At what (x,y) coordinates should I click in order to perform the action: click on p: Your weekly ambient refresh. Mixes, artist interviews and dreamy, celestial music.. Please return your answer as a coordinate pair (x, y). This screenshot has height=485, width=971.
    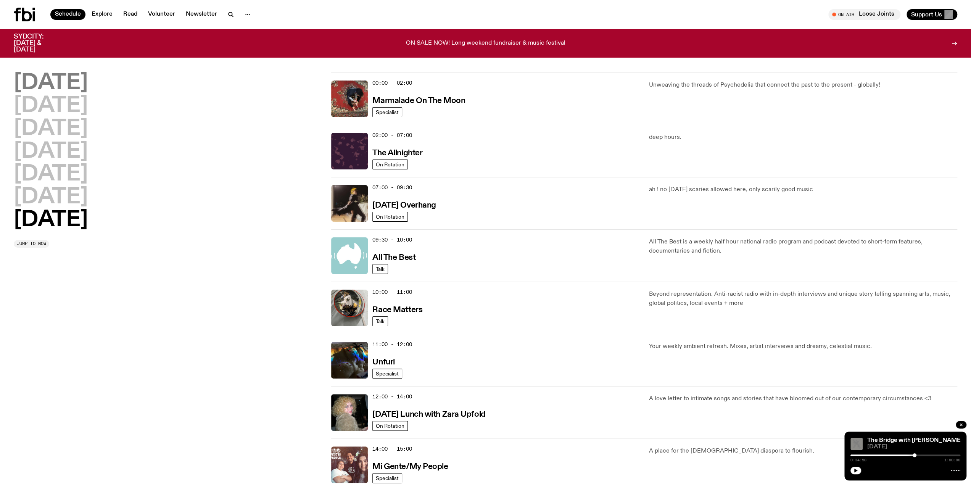
    Looking at the image, I should click on (803, 346).